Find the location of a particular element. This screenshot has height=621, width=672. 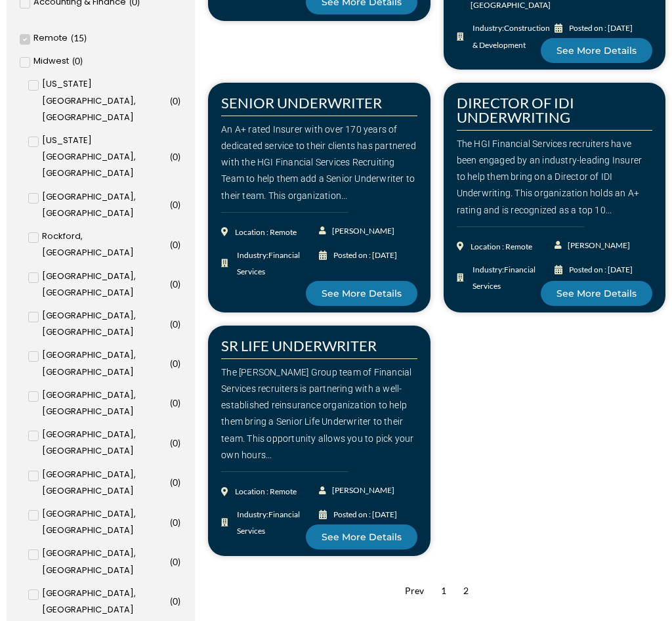

a: SENIOR UNDERWRITER is located at coordinates (301, 102).